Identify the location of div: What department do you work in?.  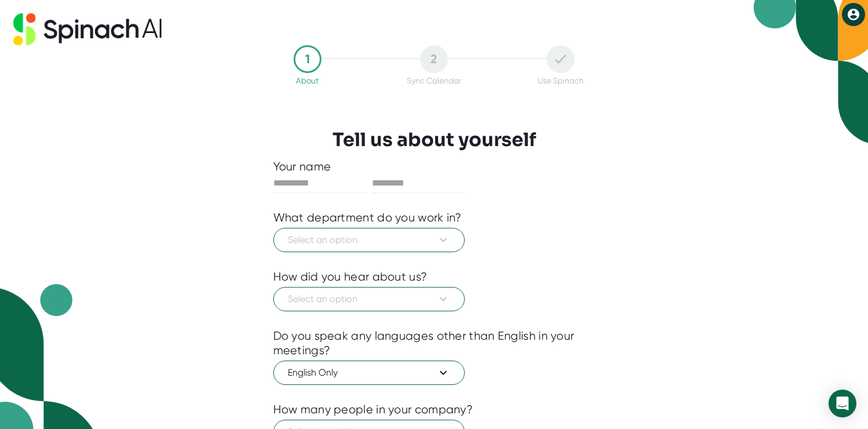
(367, 217).